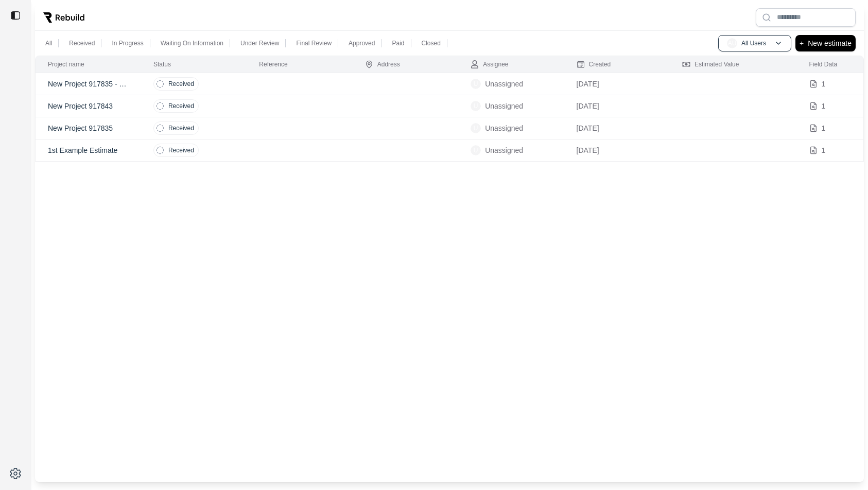 This screenshot has height=490, width=868. What do you see at coordinates (64, 18) in the screenshot?
I see `img: Rebuild` at bounding box center [64, 18].